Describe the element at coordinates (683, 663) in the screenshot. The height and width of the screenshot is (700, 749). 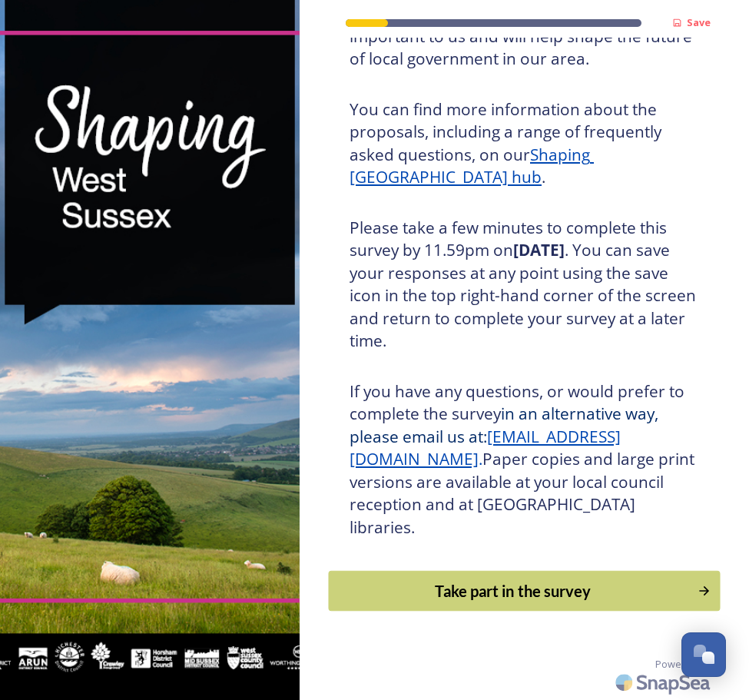
I see `span: Powered by` at that location.